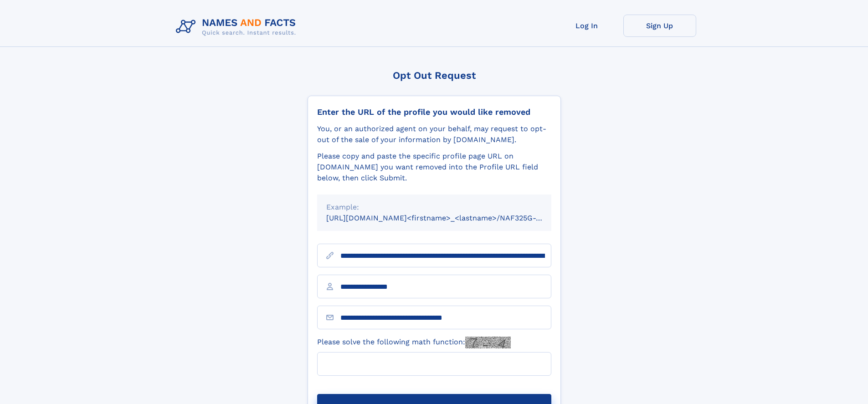 Image resolution: width=868 pixels, height=404 pixels. I want to click on div: Enter the URL of the profile you would like removed, so click(434, 112).